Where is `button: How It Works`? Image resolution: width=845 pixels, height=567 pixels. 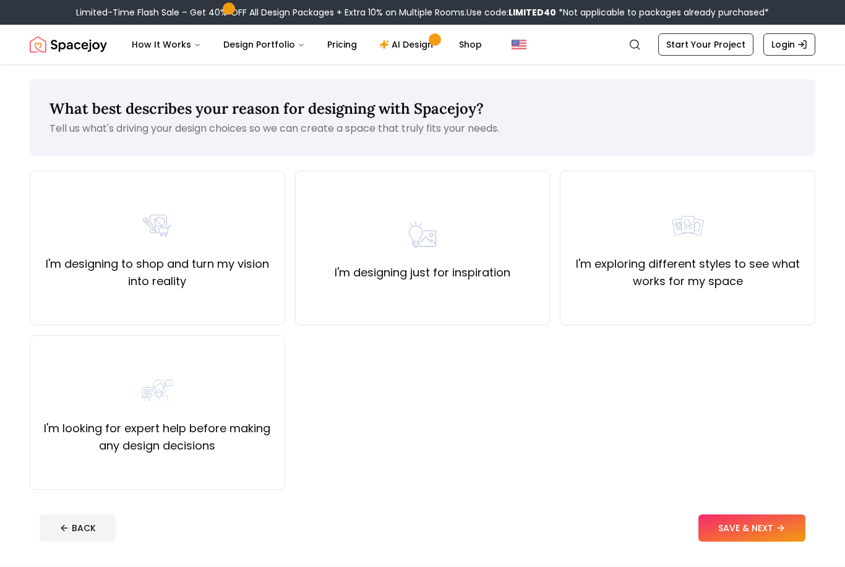 button: How It Works is located at coordinates (166, 45).